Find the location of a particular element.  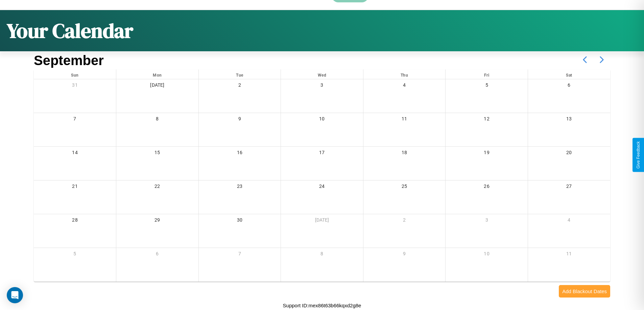

div: Wed is located at coordinates (322, 74).